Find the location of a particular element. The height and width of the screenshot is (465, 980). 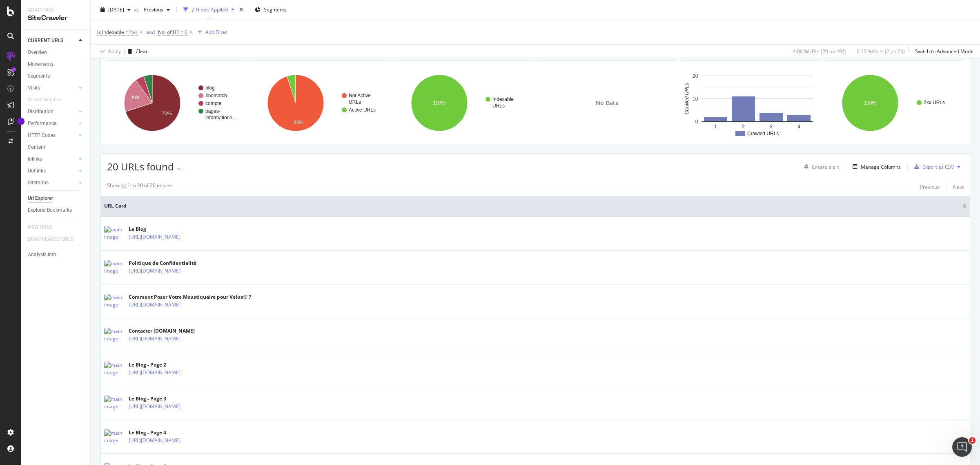

text: informationn… is located at coordinates (222, 118).